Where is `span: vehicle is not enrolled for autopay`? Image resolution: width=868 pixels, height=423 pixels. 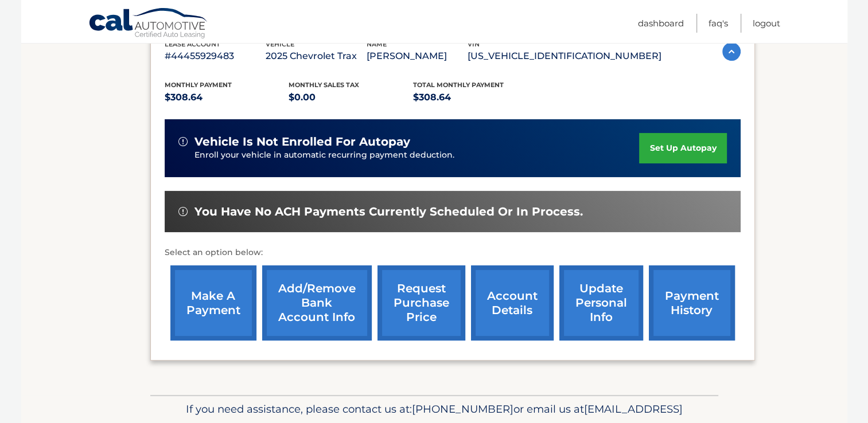
span: vehicle is not enrolled for autopay is located at coordinates (302, 142).